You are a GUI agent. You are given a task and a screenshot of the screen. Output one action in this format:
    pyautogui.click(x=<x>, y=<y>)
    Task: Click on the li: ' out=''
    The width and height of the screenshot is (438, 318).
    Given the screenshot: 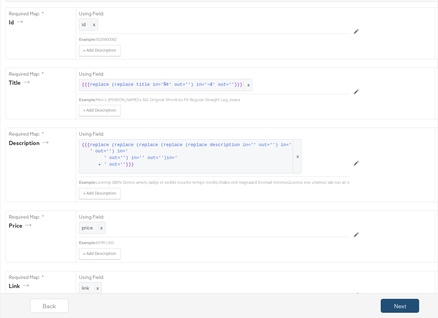 What is the action you would take?
    pyautogui.click(x=197, y=165)
    